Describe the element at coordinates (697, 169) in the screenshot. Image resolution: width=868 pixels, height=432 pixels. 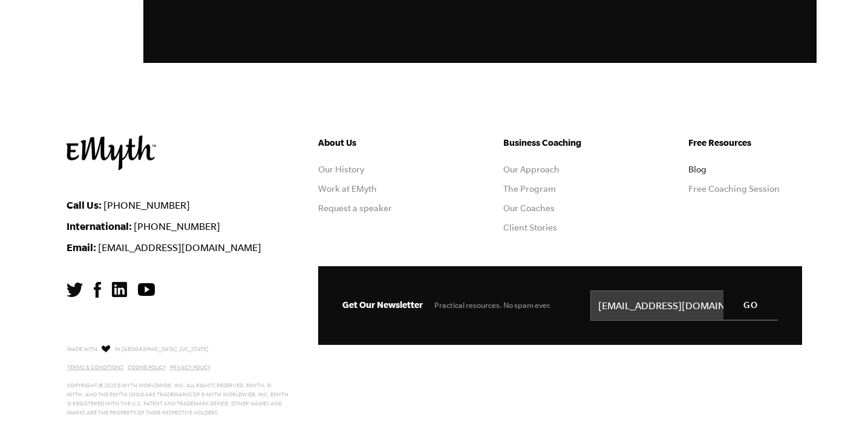
I see `a: Blog` at that location.